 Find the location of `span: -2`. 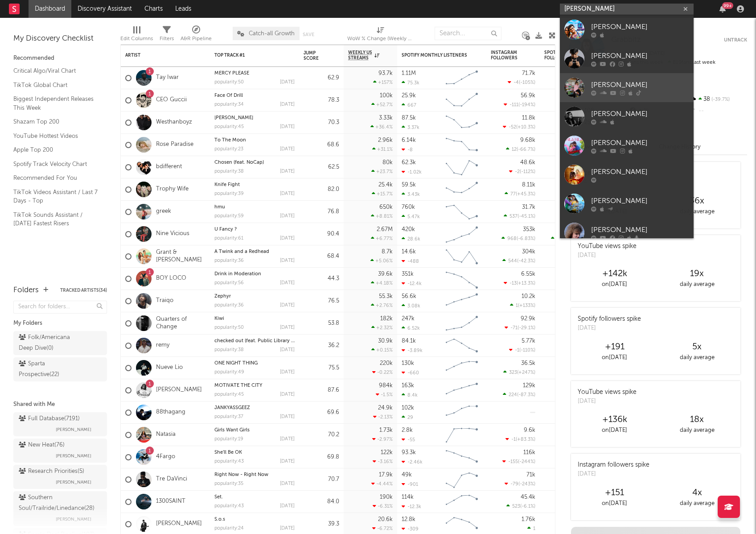

span: -2 is located at coordinates (517, 172).